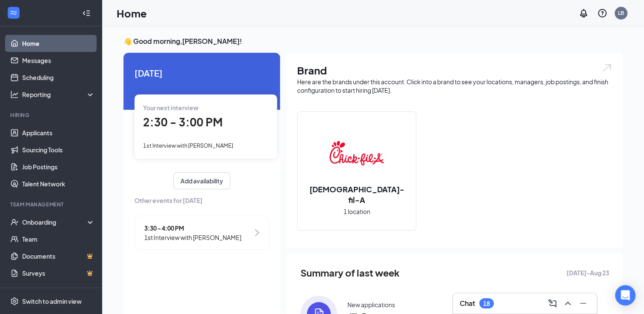 This screenshot has width=644, height=314. I want to click on div: Team Management, so click(51, 204).